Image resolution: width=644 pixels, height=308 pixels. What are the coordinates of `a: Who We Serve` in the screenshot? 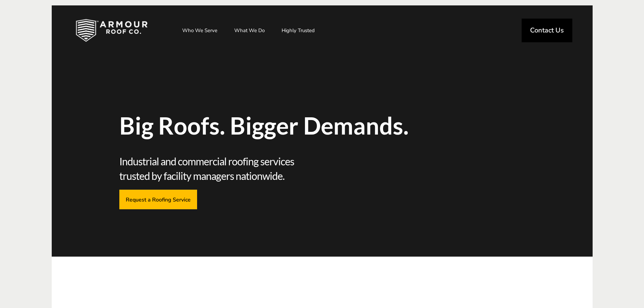 It's located at (200, 30).